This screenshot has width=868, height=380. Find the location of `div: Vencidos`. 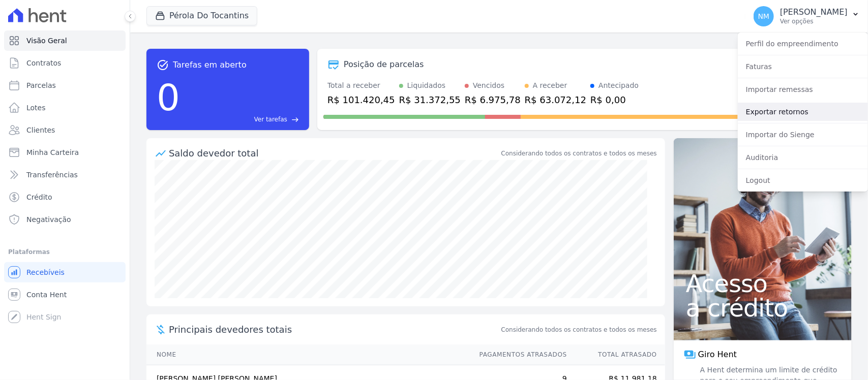

div: Vencidos is located at coordinates (488, 86).